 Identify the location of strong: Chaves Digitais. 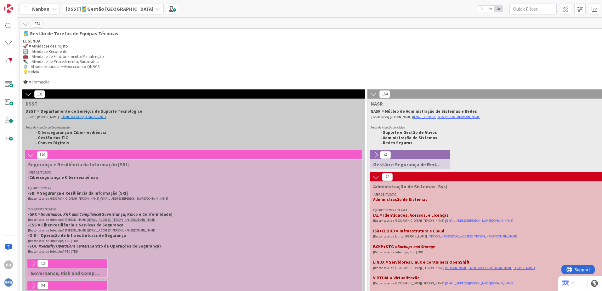
(53, 143).